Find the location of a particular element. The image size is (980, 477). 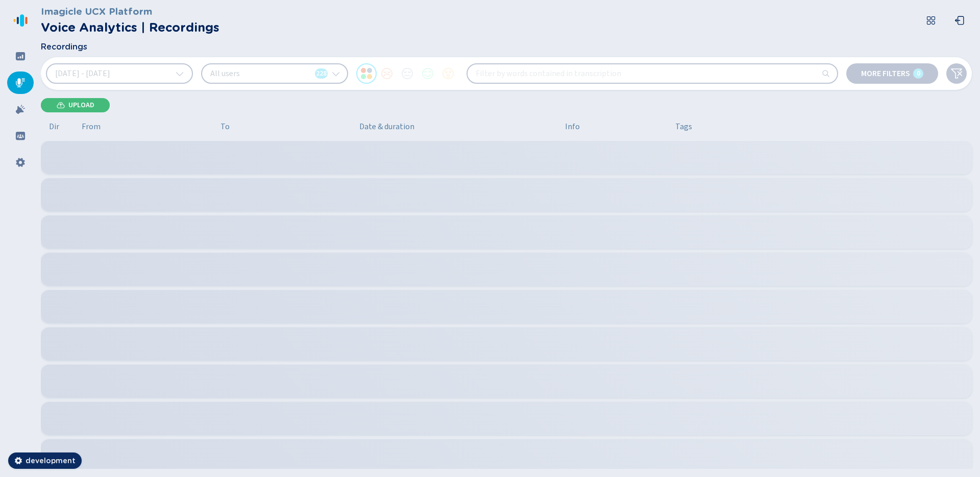

span: Recordings is located at coordinates (64, 47).